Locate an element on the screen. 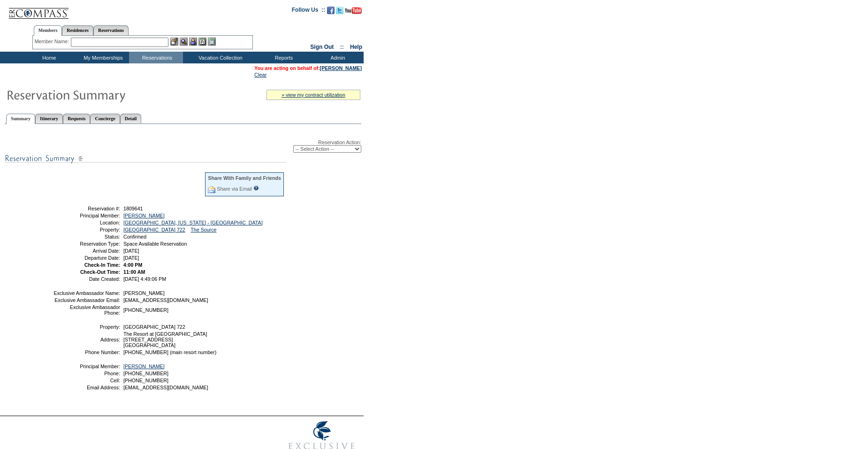 The image size is (868, 449). a: Members is located at coordinates (48, 31).